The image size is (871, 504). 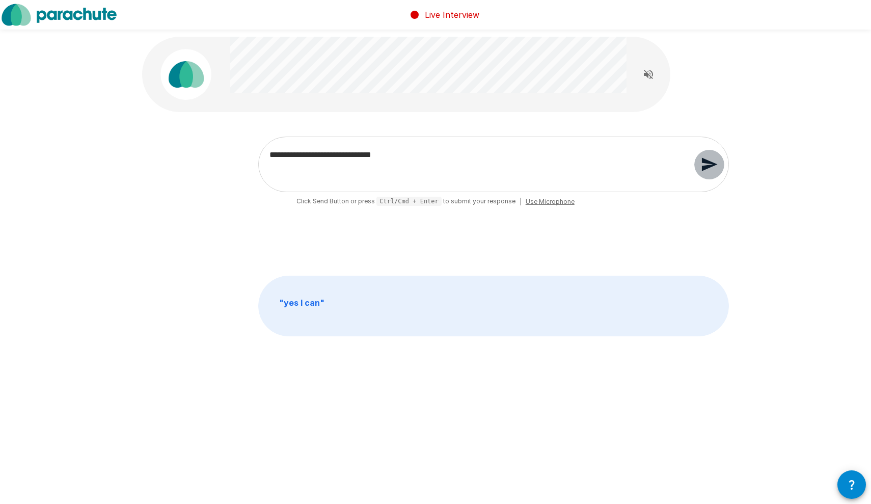 What do you see at coordinates (648, 74) in the screenshot?
I see `button: Read questions aloud` at bounding box center [648, 74].